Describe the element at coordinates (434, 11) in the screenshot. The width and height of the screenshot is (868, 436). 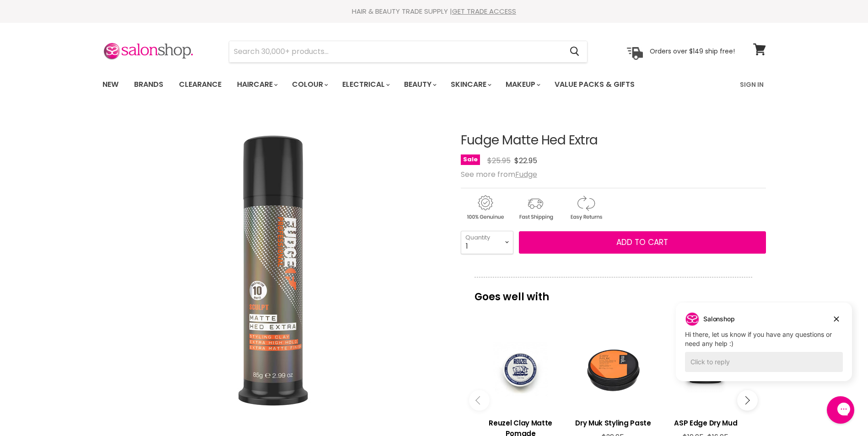
I see `div: HAIR & BEAUTY TRADE SUPPLY |` at that location.